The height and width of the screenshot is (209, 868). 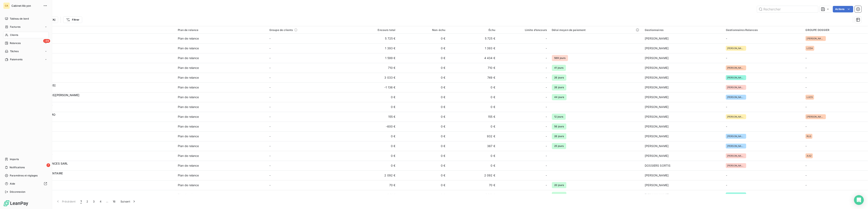 What do you see at coordinates (26, 175) in the screenshot?
I see `a: Paramètres et réglages` at bounding box center [26, 175].